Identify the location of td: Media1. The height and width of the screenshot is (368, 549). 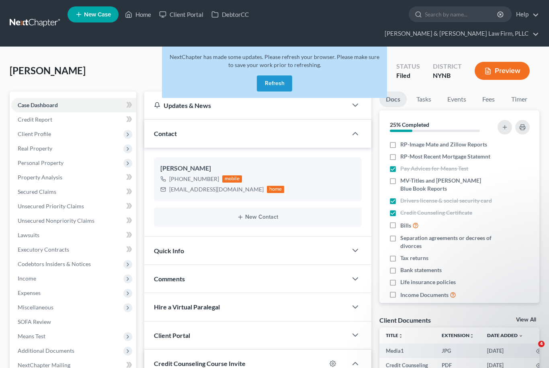
(407, 351).